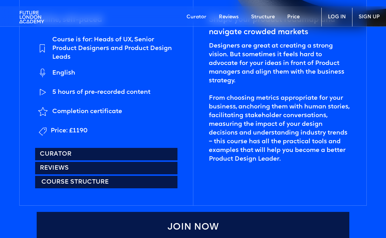  What do you see at coordinates (106, 182) in the screenshot?
I see `a: Course structure` at bounding box center [106, 182].